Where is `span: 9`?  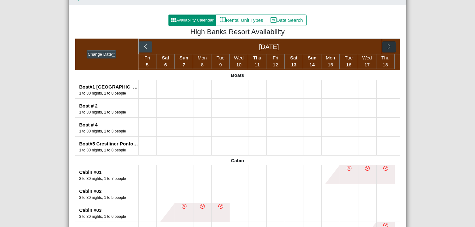
span: 9 is located at coordinates (220, 64).